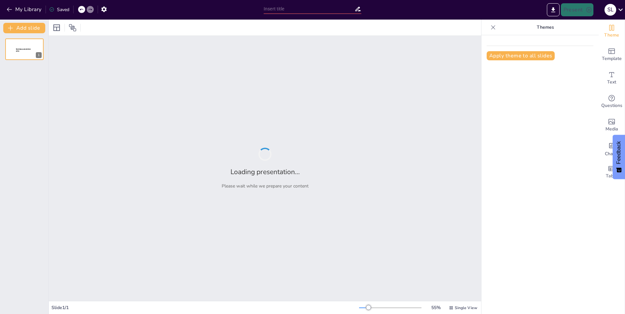  I want to click on span: Position, so click(73, 28).